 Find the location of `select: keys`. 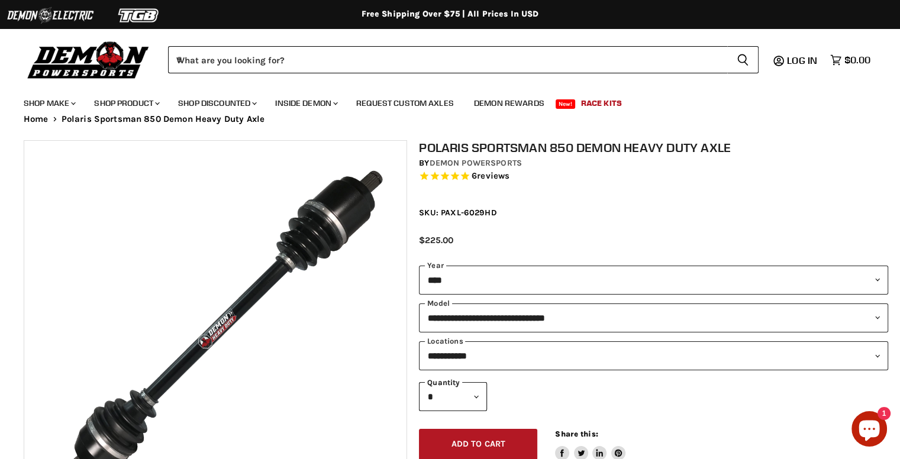

select: keys is located at coordinates (653, 356).